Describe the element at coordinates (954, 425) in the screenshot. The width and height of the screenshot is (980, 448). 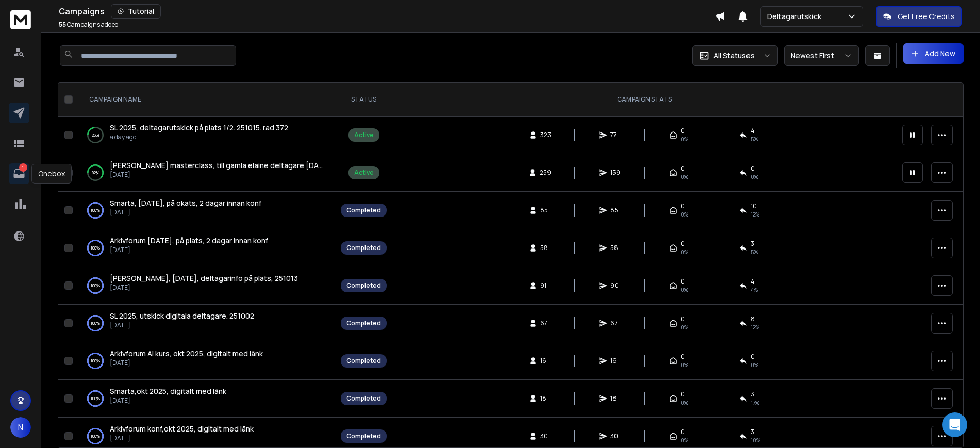
I see `div: Open Intercom Messenger` at that location.